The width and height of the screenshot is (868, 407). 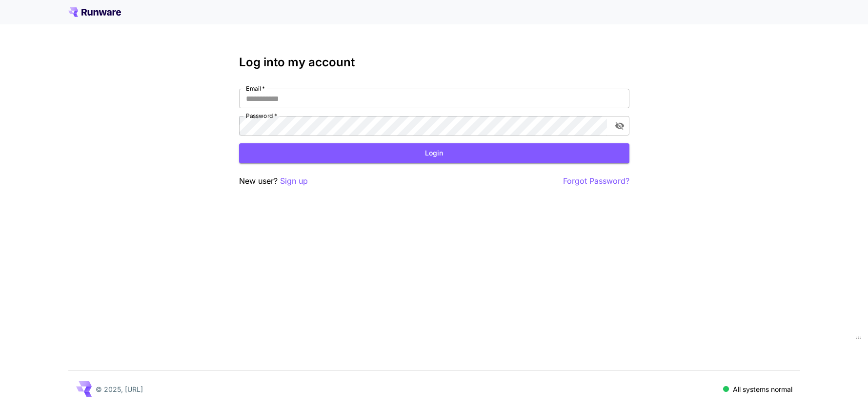 I want to click on label: Email, so click(x=255, y=88).